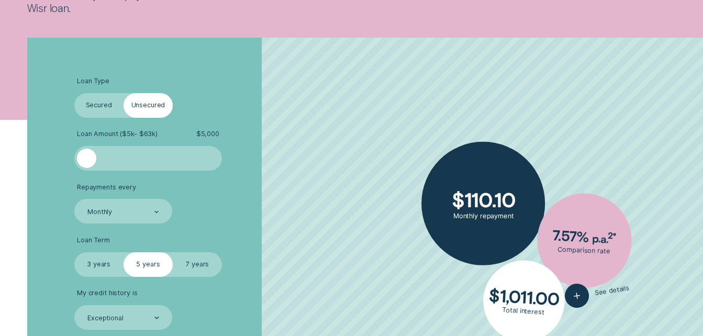 Image resolution: width=703 pixels, height=336 pixels. What do you see at coordinates (93, 240) in the screenshot?
I see `span: Loan Term` at bounding box center [93, 240].